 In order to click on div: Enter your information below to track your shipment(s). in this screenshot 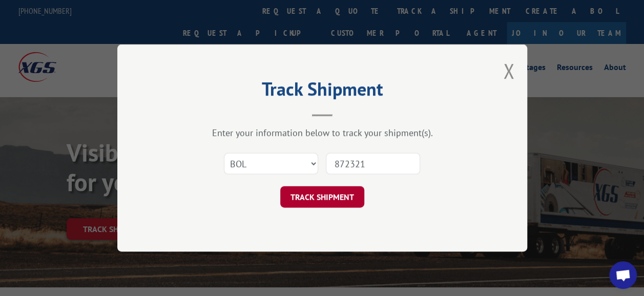, I will do `click(322, 132)`.